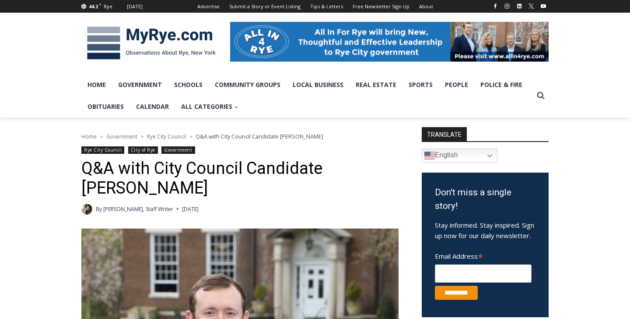 Image resolution: width=630 pixels, height=319 pixels. What do you see at coordinates (166, 136) in the screenshot?
I see `span: Rye City Council` at bounding box center [166, 136].